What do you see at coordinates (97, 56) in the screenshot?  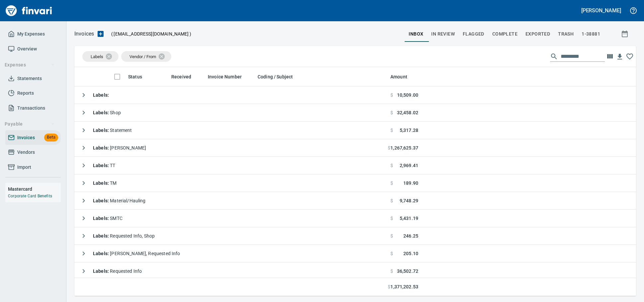 I see `span: Labels` at bounding box center [97, 56].